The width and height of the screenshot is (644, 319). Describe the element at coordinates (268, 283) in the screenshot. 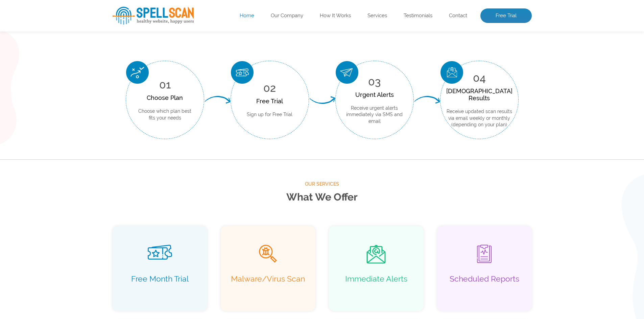

I see `p: Malware/Virus Scan` at that location.